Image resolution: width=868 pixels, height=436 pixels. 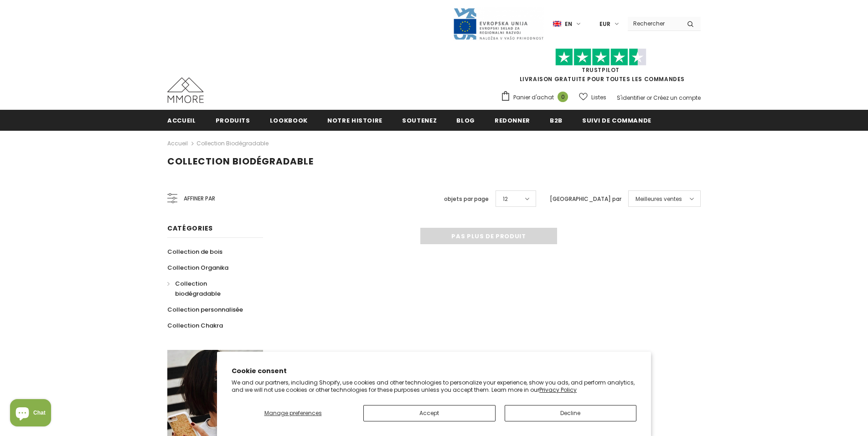 I want to click on span: Collection personnalisée, so click(x=205, y=310).